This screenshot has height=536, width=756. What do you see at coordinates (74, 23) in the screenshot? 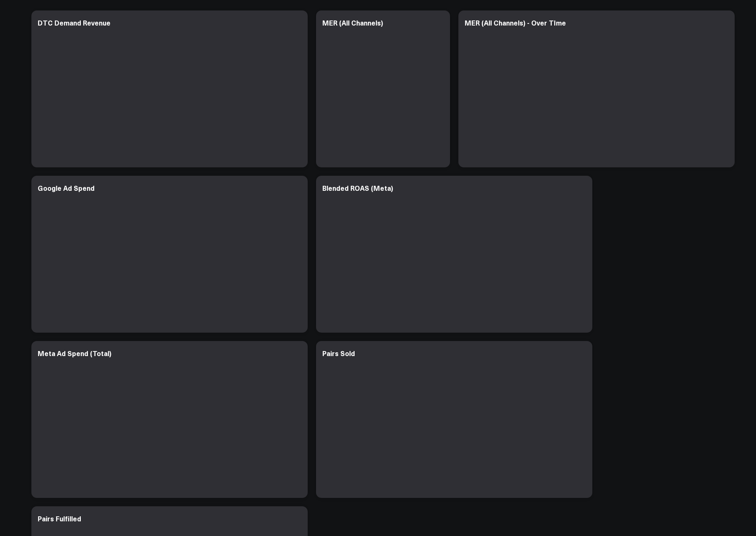
I see `div: DTC Demand Revenue` at bounding box center [74, 23].